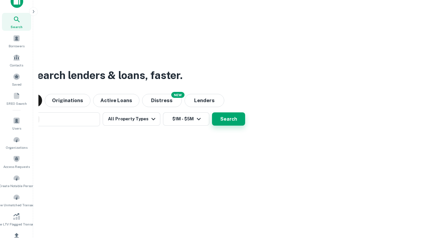 The height and width of the screenshot is (238, 424). What do you see at coordinates (17, 123) in the screenshot?
I see `a: Users` at bounding box center [17, 123].